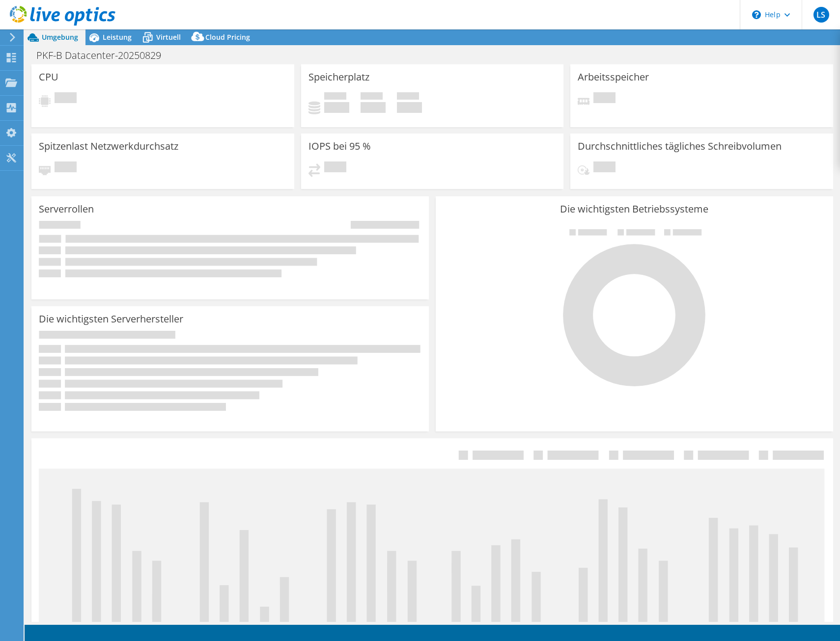 This screenshot has width=840, height=641. Describe the element at coordinates (757, 14) in the screenshot. I see `svg: \n` at that location.